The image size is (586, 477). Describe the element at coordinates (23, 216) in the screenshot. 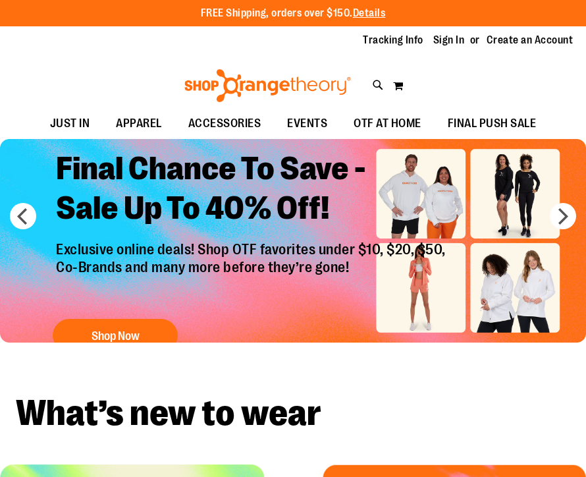

I see `button: prev` at that location.